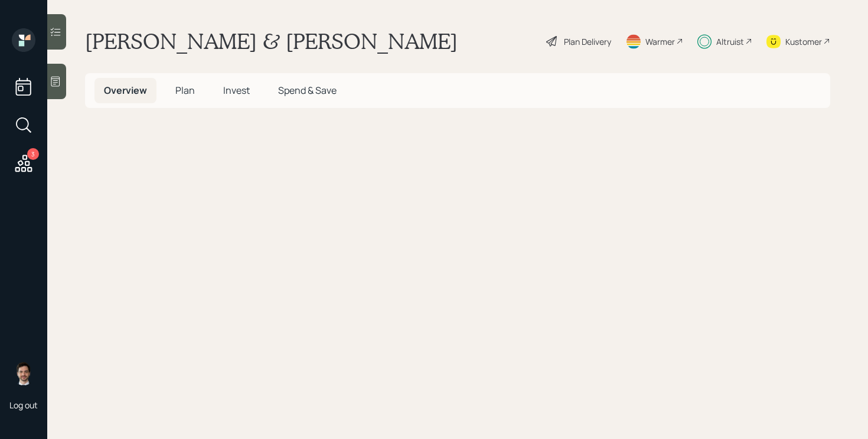  What do you see at coordinates (660, 42) in the screenshot?
I see `div: Warmer` at bounding box center [660, 42].